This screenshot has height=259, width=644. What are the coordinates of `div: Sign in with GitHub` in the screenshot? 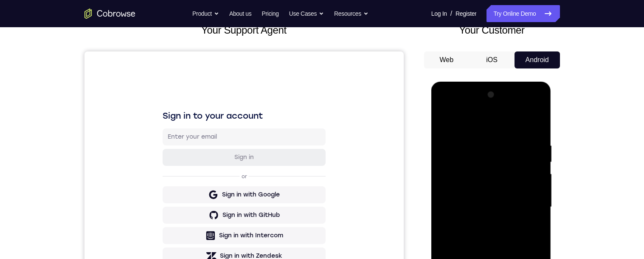 It's located at (166, 164).